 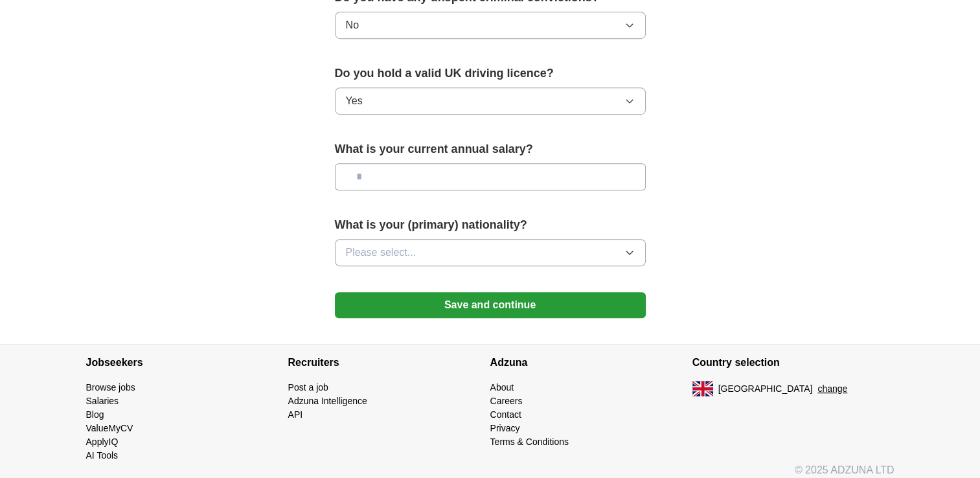 What do you see at coordinates (95, 415) in the screenshot?
I see `a: Blog` at bounding box center [95, 415].